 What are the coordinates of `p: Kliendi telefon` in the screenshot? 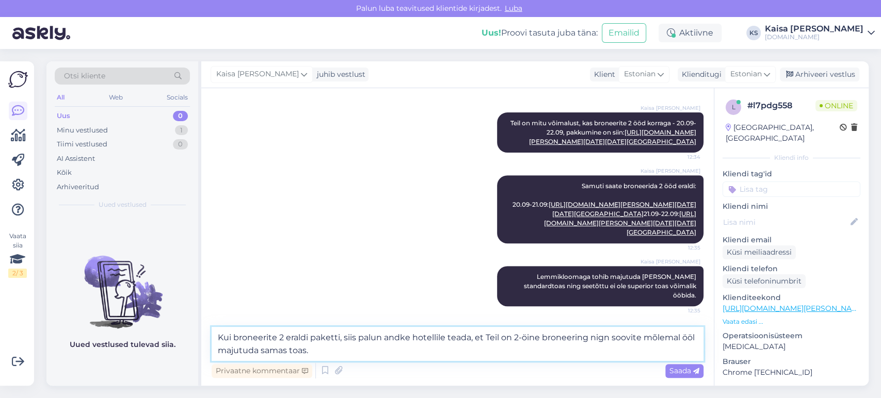 It's located at (791, 269).